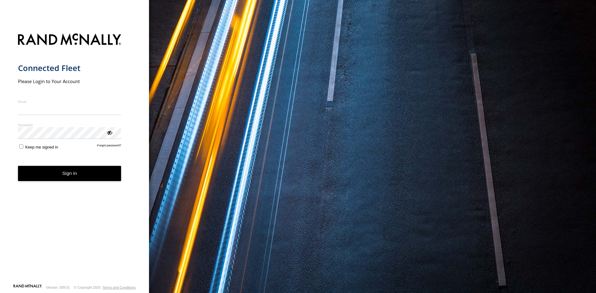 The image size is (596, 293). What do you see at coordinates (75, 157) in the screenshot?
I see `form: main` at bounding box center [75, 157].